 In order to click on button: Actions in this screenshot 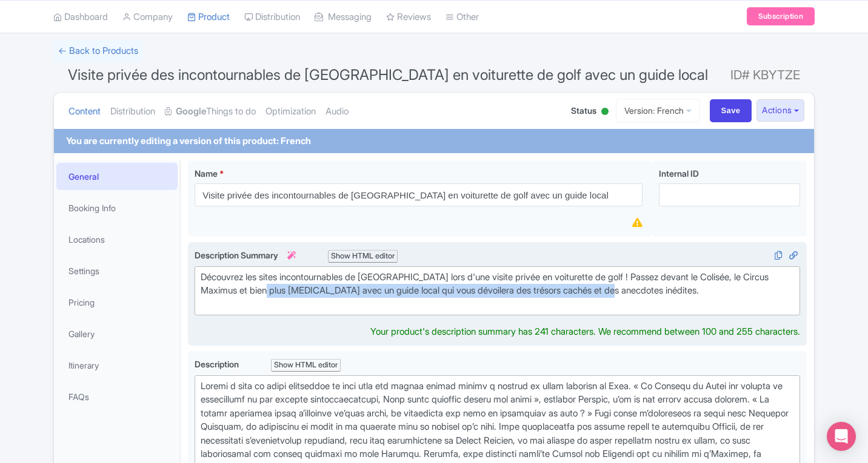, I will do `click(780, 110)`.